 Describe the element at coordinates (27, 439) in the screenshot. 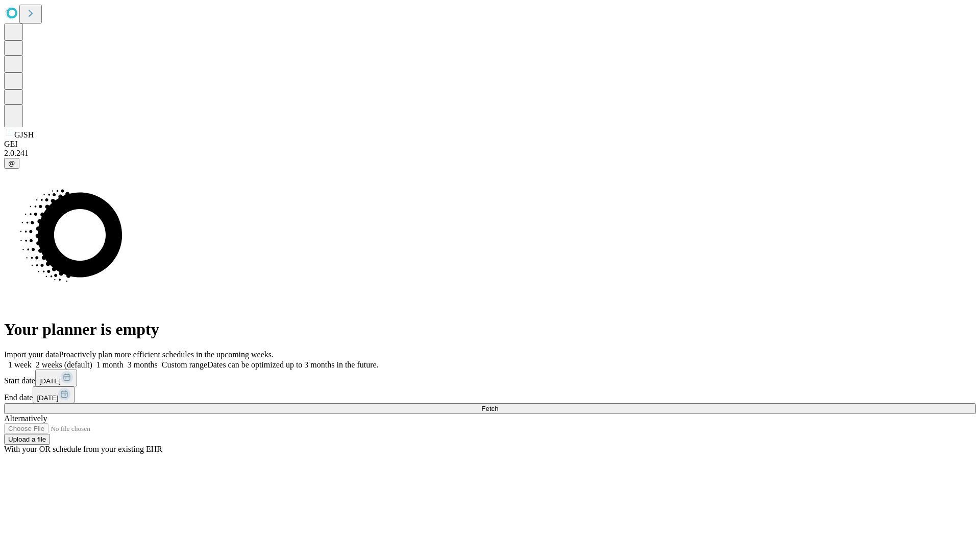

I see `button: Upload a file` at that location.